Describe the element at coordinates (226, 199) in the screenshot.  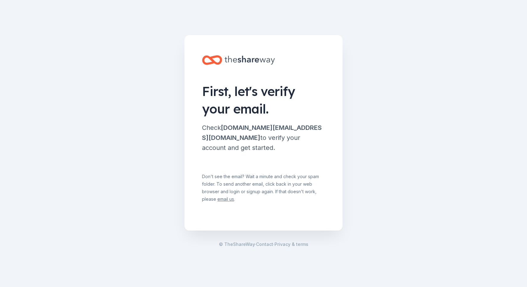
I see `a: email us` at that location.